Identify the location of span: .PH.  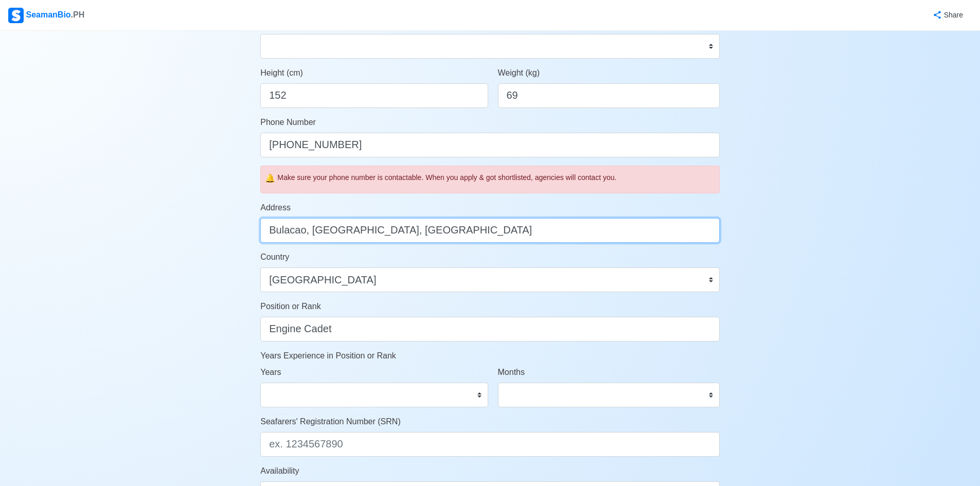
(78, 15).